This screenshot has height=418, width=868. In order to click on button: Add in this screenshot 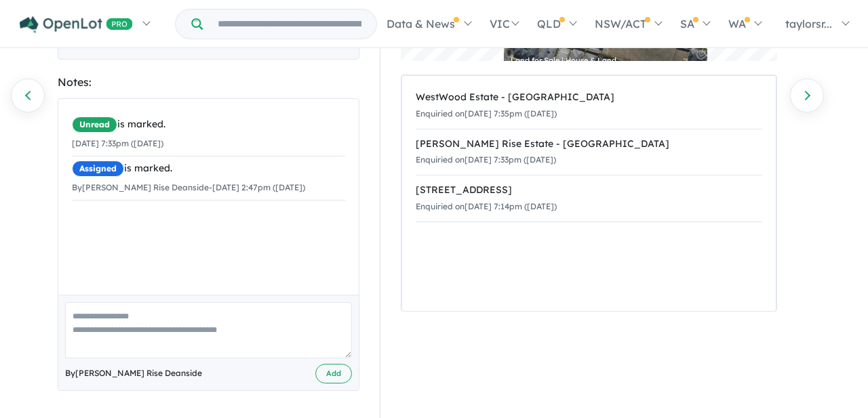, I will do `click(333, 373)`.